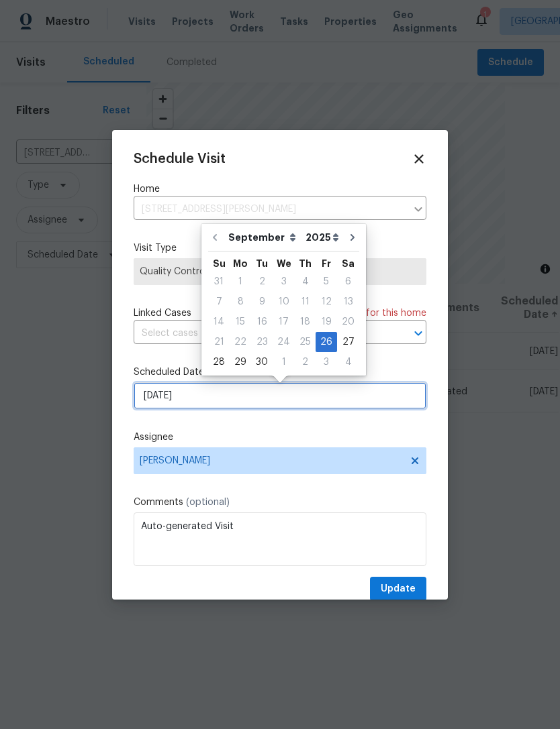  I want to click on div: Sun Sep 21 2025, so click(219, 342).